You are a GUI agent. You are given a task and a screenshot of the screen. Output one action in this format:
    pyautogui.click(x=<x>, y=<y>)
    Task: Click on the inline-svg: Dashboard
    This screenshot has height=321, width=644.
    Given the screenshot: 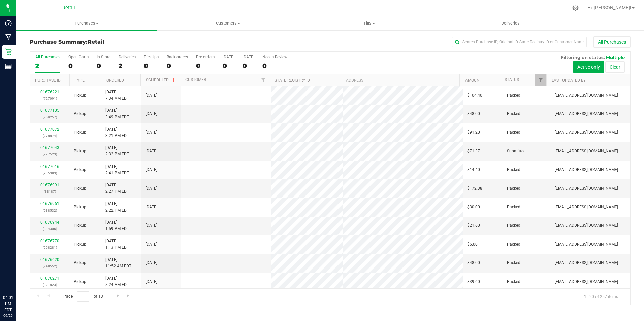 What is the action you would take?
    pyautogui.click(x=8, y=23)
    